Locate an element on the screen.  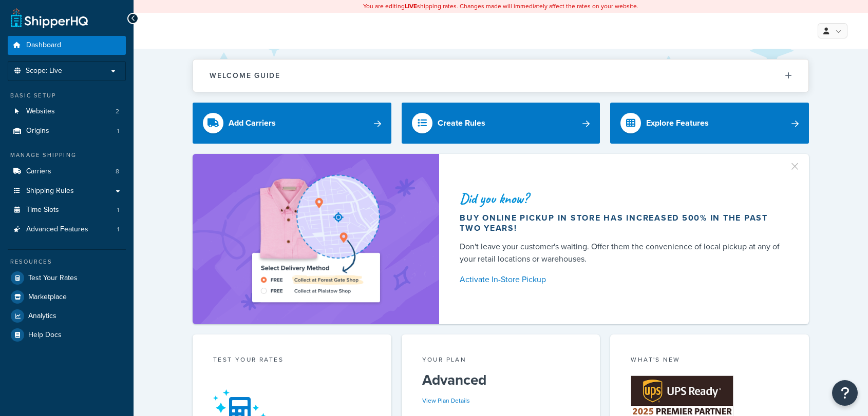
a: Websites2 is located at coordinates (67, 111).